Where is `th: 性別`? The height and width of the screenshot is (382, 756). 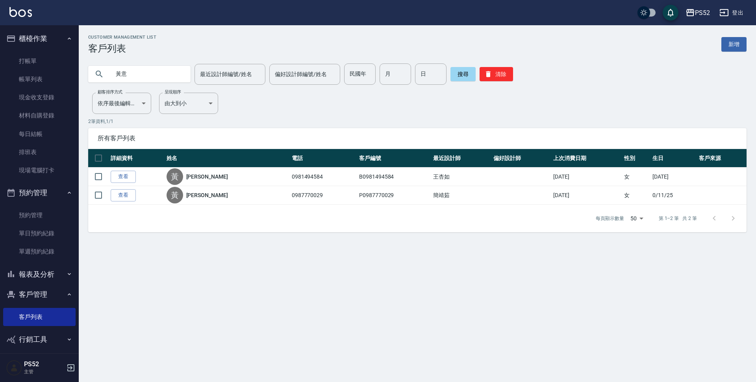 th: 性別 is located at coordinates (637, 158).